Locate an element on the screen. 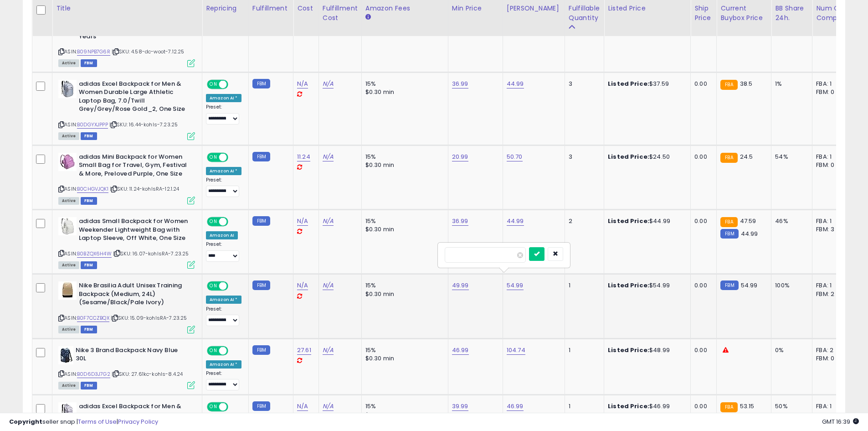 The width and height of the screenshot is (868, 431). div: 0% is located at coordinates (791, 351).